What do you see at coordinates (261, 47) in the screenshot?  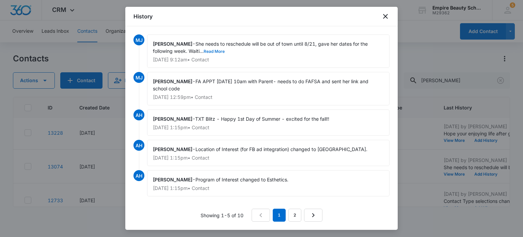 I see `span: She needs to reschedule will be out of town until 8/21, gave her dates for the following week. Wa...` at bounding box center [261, 47].